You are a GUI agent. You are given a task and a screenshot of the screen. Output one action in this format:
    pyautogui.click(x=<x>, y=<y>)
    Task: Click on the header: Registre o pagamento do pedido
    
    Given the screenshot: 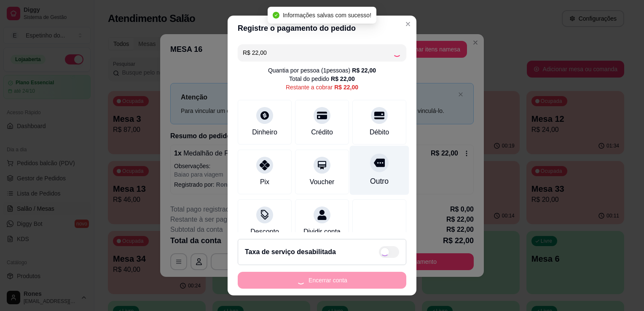 What is the action you would take?
    pyautogui.click(x=322, y=28)
    